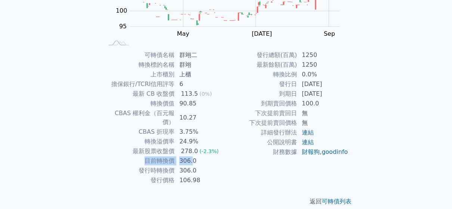  What do you see at coordinates (139, 118) in the screenshot?
I see `td: CBAS 權利金（百元報價）` at bounding box center [139, 118].